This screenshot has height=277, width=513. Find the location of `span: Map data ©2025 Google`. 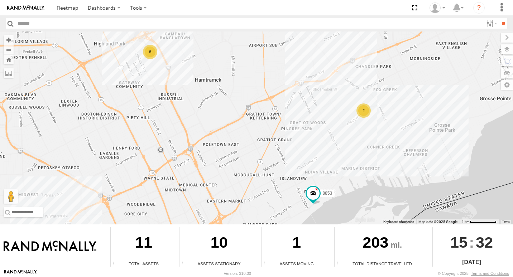

span: Map data ©2025 Google is located at coordinates (437, 222).